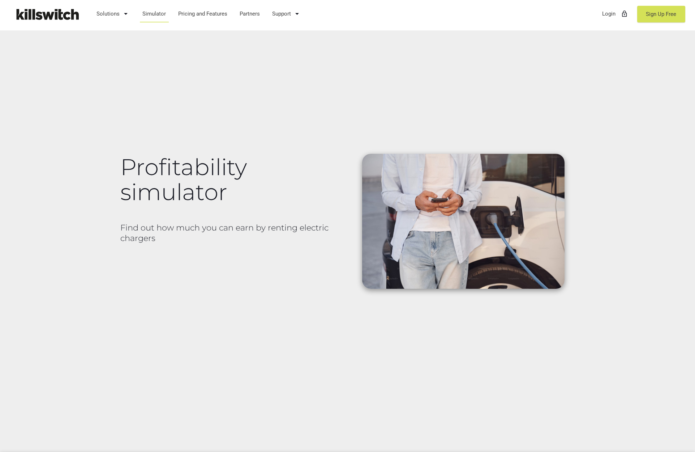  I want to click on h1: Profitability simulator, so click(232, 179).